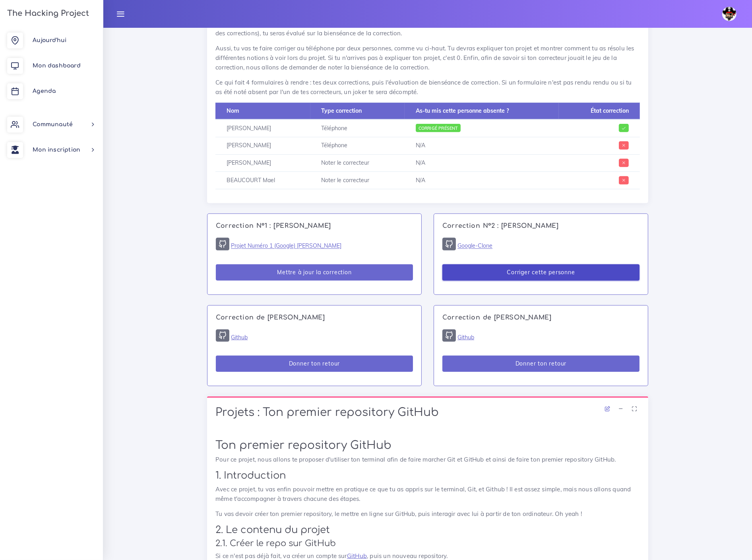 This screenshot has height=560, width=752. I want to click on span: Agenda, so click(44, 91).